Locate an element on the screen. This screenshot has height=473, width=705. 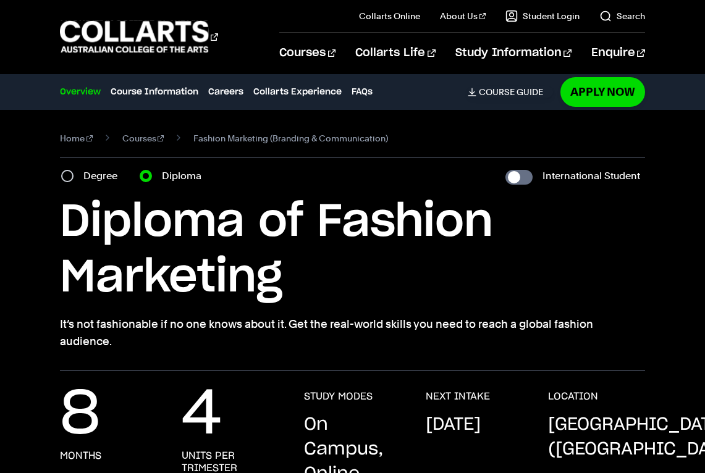
h3: STUDY MODES is located at coordinates (338, 397).